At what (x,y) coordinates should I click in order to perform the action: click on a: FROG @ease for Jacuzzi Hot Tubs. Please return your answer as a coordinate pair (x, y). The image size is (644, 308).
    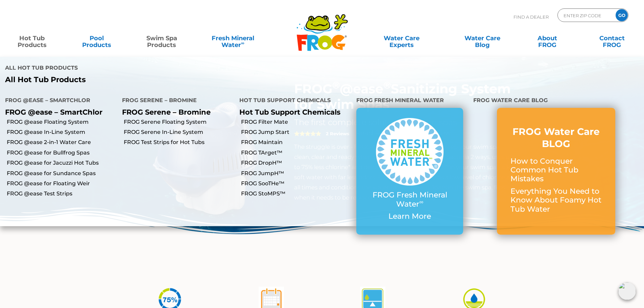
    Looking at the image, I should click on (62, 163).